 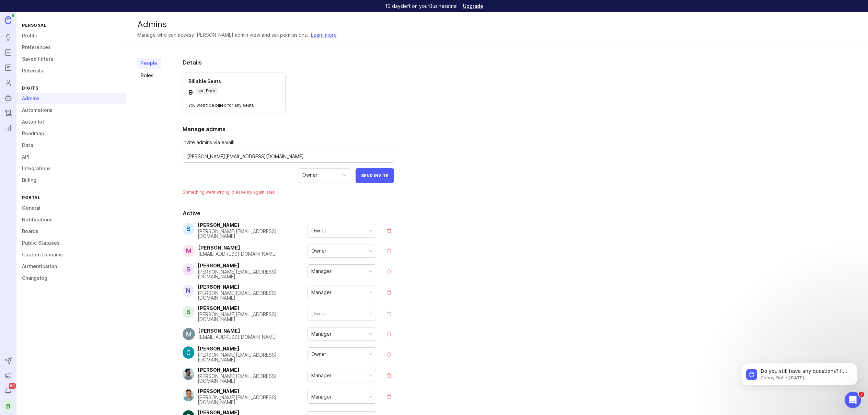 What do you see at coordinates (206, 91) in the screenshot?
I see `p: Free` at bounding box center [206, 91].